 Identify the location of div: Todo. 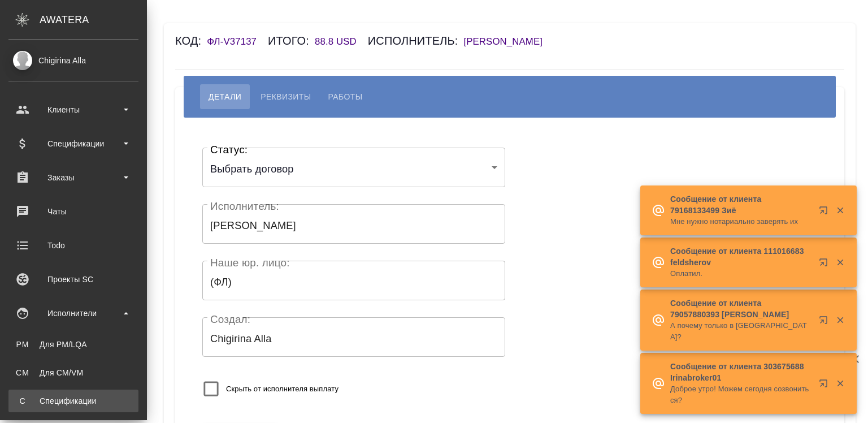
(74, 245).